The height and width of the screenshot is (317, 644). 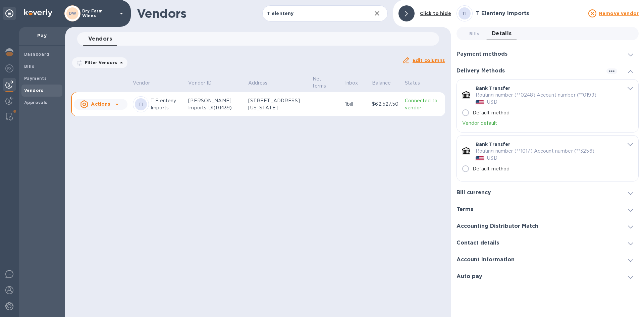 I want to click on p: Address, so click(x=258, y=83).